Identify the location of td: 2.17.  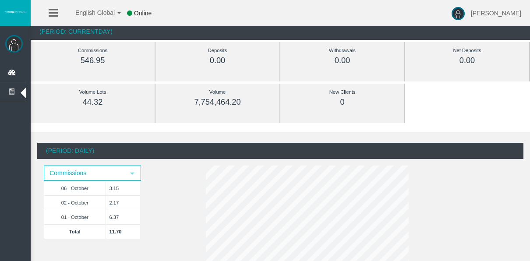
(123, 202).